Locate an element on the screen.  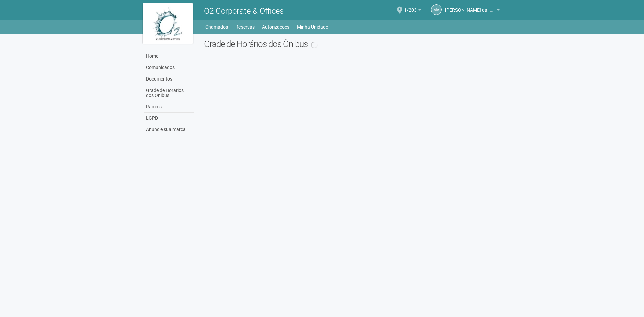
img: spinner.png is located at coordinates (314, 45).